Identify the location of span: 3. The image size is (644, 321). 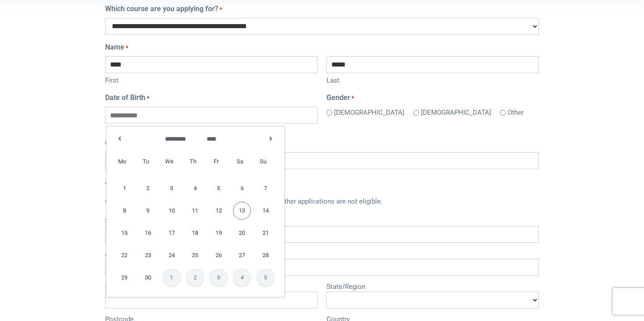
(219, 278).